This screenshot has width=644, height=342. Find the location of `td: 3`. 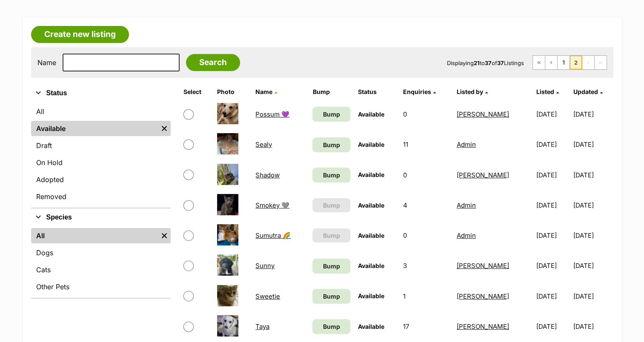

td: 3 is located at coordinates (426, 266).